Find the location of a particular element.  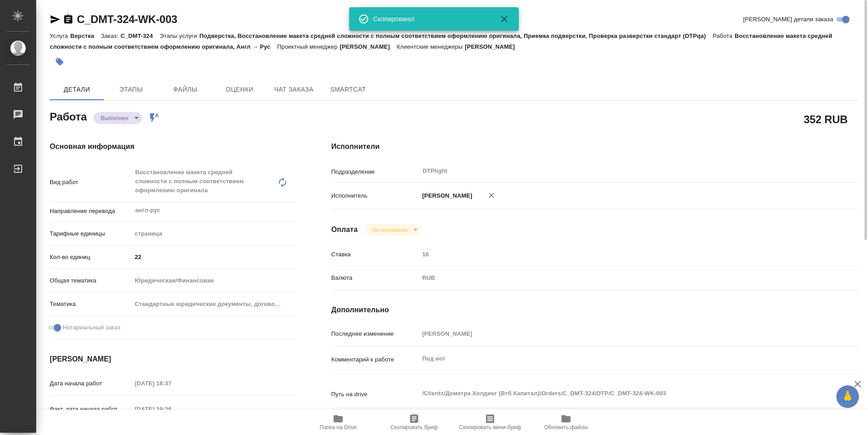

p: Клиентские менеджеры is located at coordinates (430, 47).